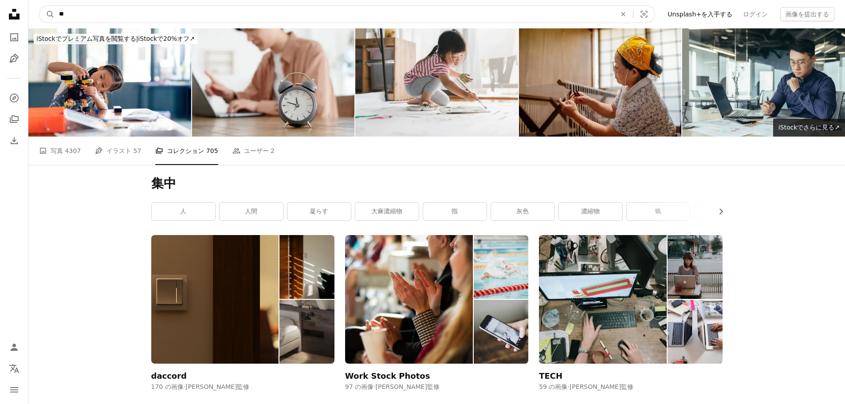 The height and width of the screenshot is (404, 845). I want to click on img: photo-1452993912631-49cff82efb5e, so click(501, 332).